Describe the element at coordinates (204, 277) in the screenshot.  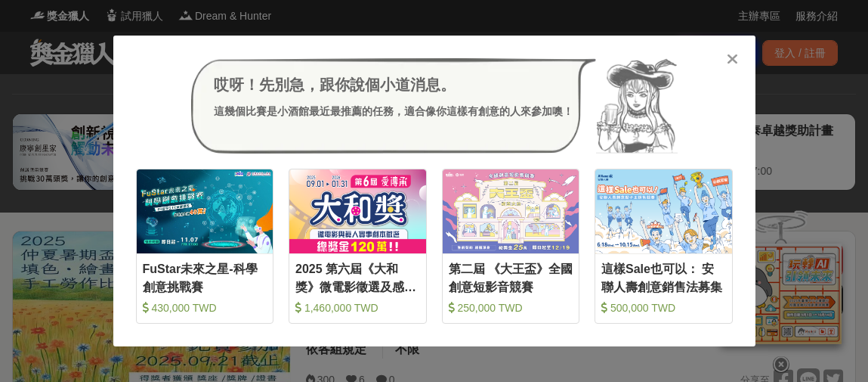
I see `div: FuStar未來之星-科學創意挑戰賽` at that location.